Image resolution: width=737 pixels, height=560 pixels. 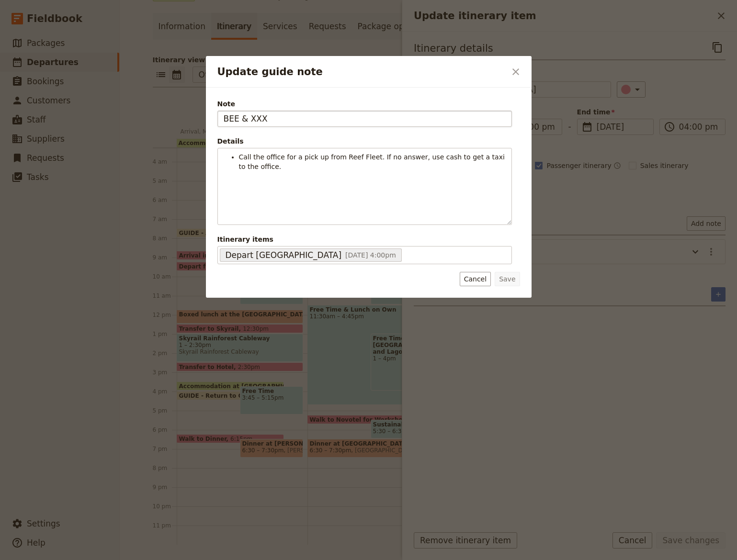 What do you see at coordinates (364, 141) in the screenshot?
I see `div: Details` at bounding box center [364, 141].